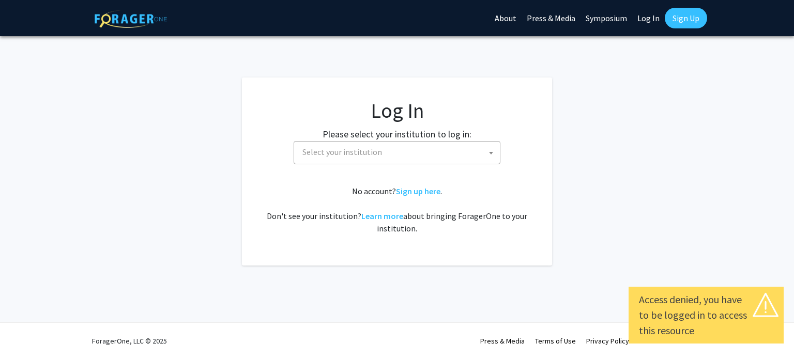  Describe the element at coordinates (129, 341) in the screenshot. I see `div: ForagerOne, LLC © 2025` at that location.